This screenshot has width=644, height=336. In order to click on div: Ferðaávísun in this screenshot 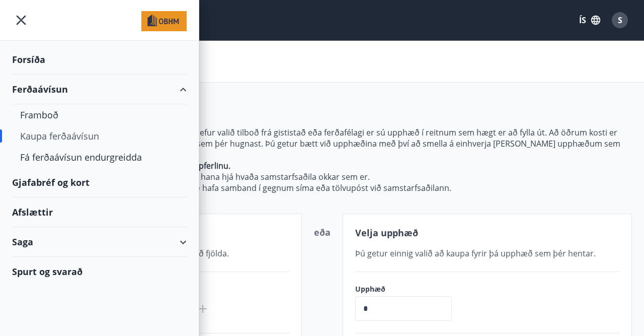, I will do `click(99, 89)`.